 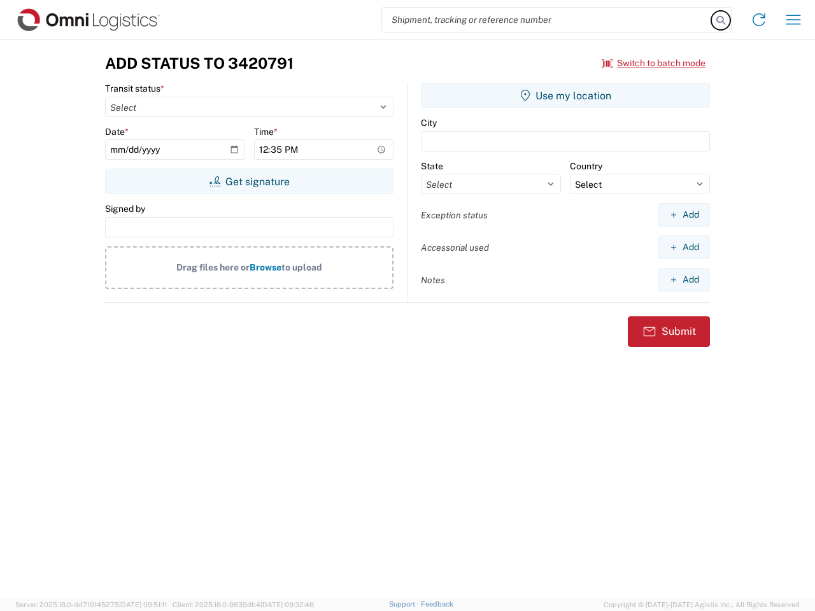 What do you see at coordinates (243, 605) in the screenshot?
I see `span: Client: 2025.18.0-9839db4` at bounding box center [243, 605].